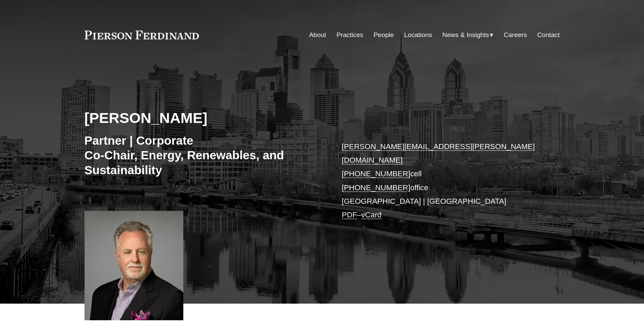 The image size is (644, 324). I want to click on span: News & Insights, so click(466, 35).